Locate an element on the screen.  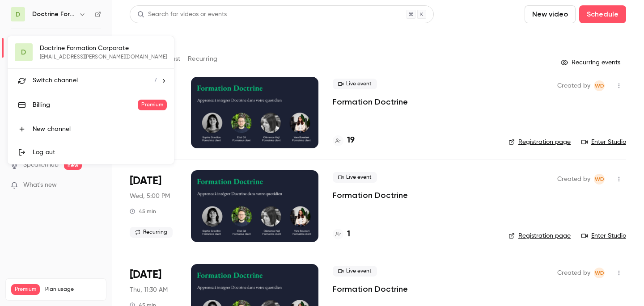
span: Premium is located at coordinates (152, 105).